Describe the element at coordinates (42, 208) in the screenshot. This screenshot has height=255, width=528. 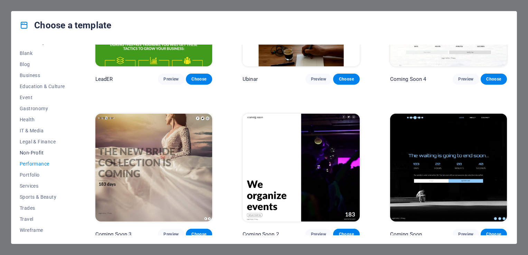
I see `button: Trades` at that location.